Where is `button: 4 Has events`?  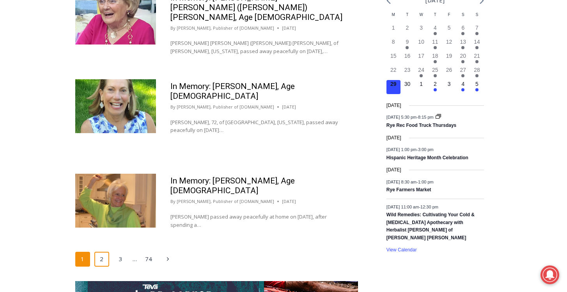 button: 4 Has events is located at coordinates (435, 31).